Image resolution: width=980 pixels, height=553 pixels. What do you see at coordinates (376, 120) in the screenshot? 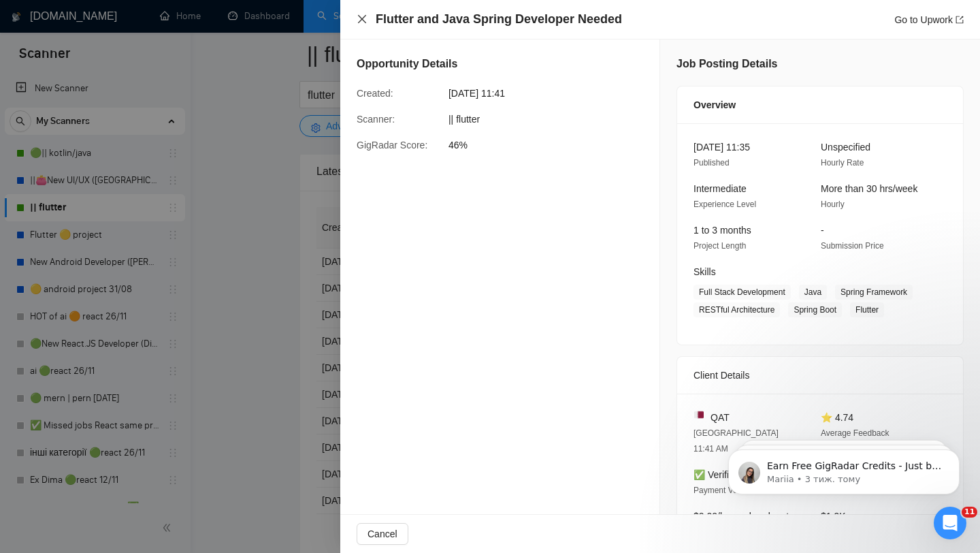
I see `span: Scanner:` at bounding box center [376, 120].